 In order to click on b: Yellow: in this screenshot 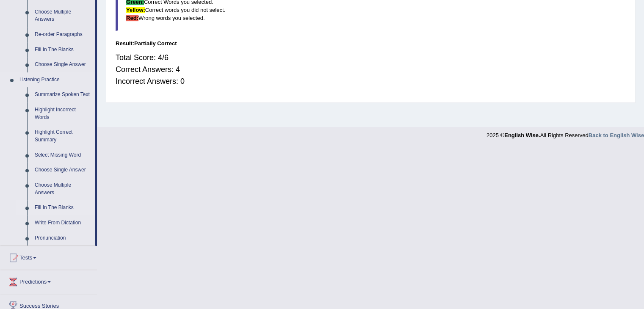, I will do `click(135, 10)`.